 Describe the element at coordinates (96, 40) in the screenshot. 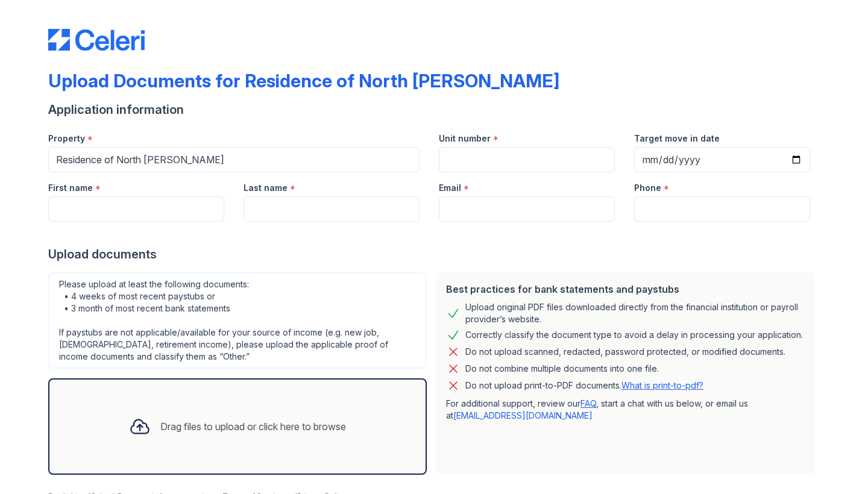

I see `img: CE_Logo_Blue-a8612792a0a2168367f1c8372b55b34899dd931a85d93a1a3d3e32e68fde9ad4.png` at that location.